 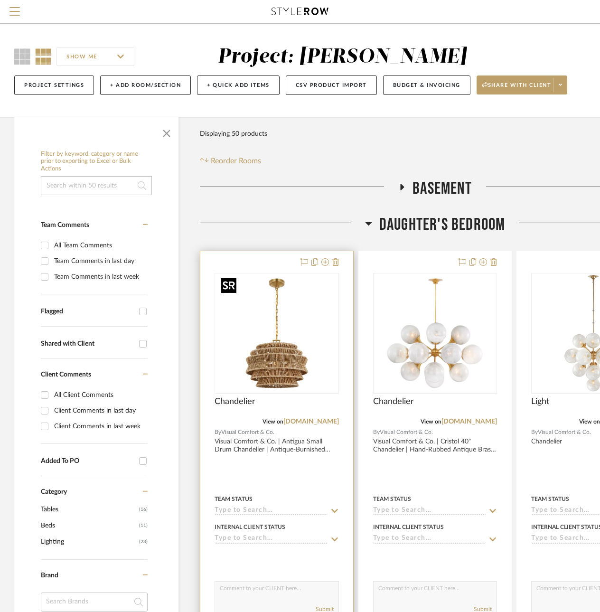 What do you see at coordinates (96, 186) in the screenshot?
I see `input: Search within 50 results` at bounding box center [96, 186].